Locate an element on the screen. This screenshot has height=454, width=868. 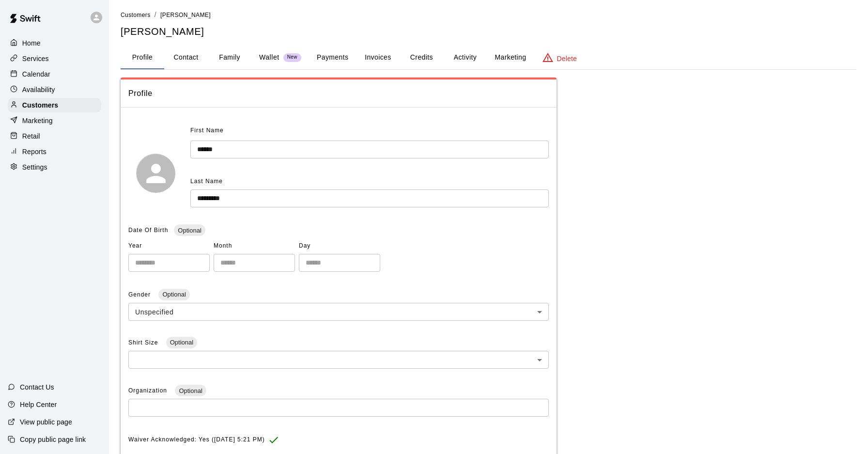
div: Retail is located at coordinates (54, 136).